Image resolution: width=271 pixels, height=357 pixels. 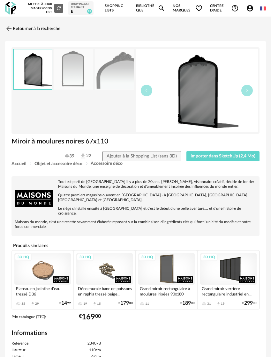 I want to click on div: 11, so click(x=147, y=304).